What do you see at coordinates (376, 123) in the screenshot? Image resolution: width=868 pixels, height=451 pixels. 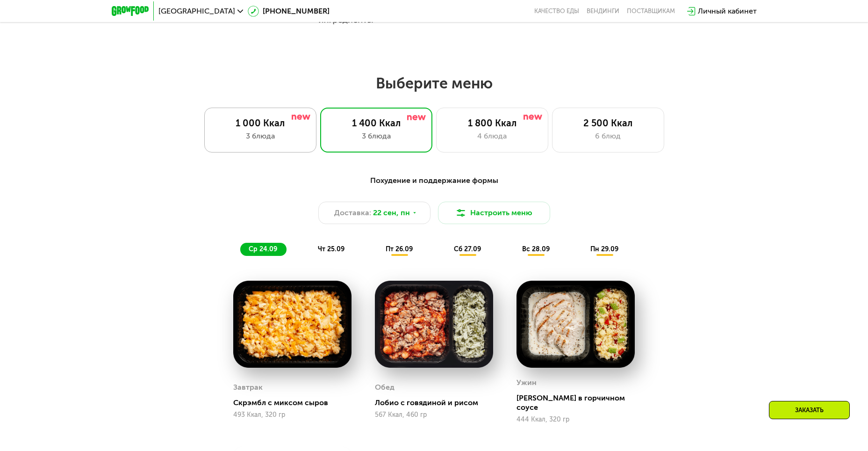 I see `div: 1 400 Ккал` at bounding box center [376, 123].